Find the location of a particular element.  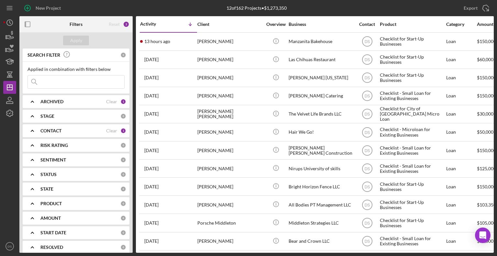

b: SENTIMENT is located at coordinates (53, 160).